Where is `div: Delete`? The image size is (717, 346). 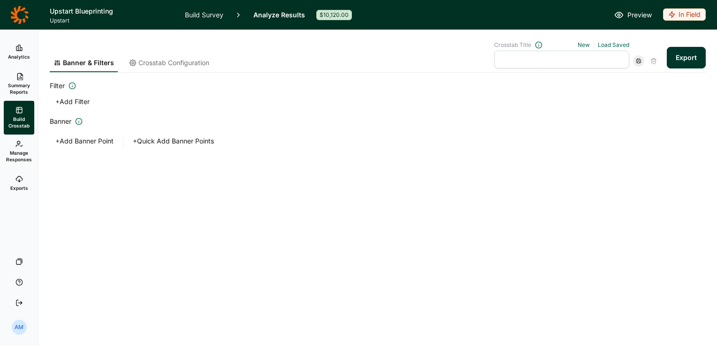
div: Delete is located at coordinates (654, 61).